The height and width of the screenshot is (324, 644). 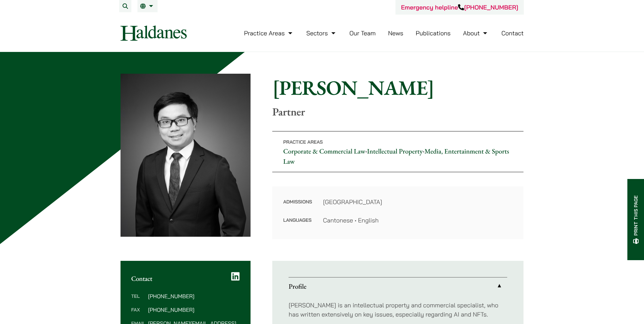 What do you see at coordinates (297, 207) in the screenshot?
I see `dt: Admissions` at bounding box center [297, 207].